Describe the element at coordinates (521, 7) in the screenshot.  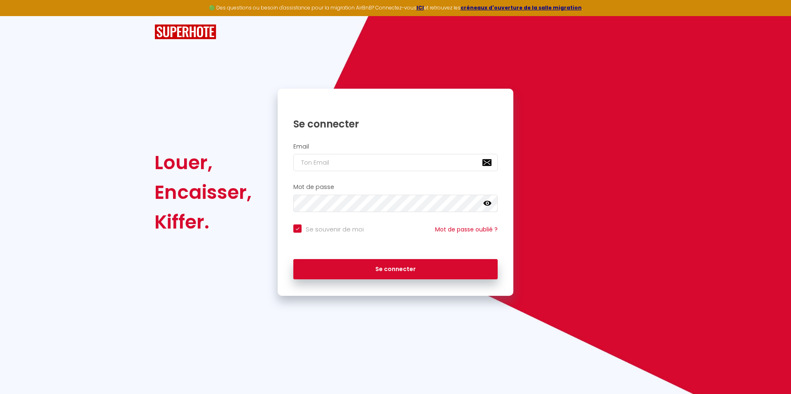
I see `strong: créneaux d'ouverture de la salle migration` at that location.